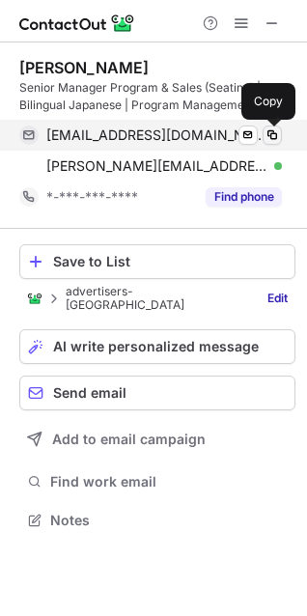  What do you see at coordinates (157, 97) in the screenshot?
I see `div: Senior Manager Program & Sales (Seating) | Bilingual Japanese | Program Management | Leadership |...` at bounding box center [157, 97].